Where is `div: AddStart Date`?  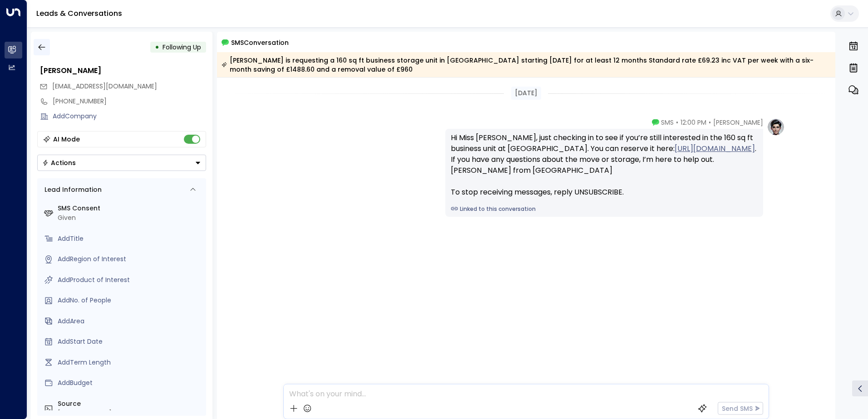
div: AddStart Date is located at coordinates (130, 342).